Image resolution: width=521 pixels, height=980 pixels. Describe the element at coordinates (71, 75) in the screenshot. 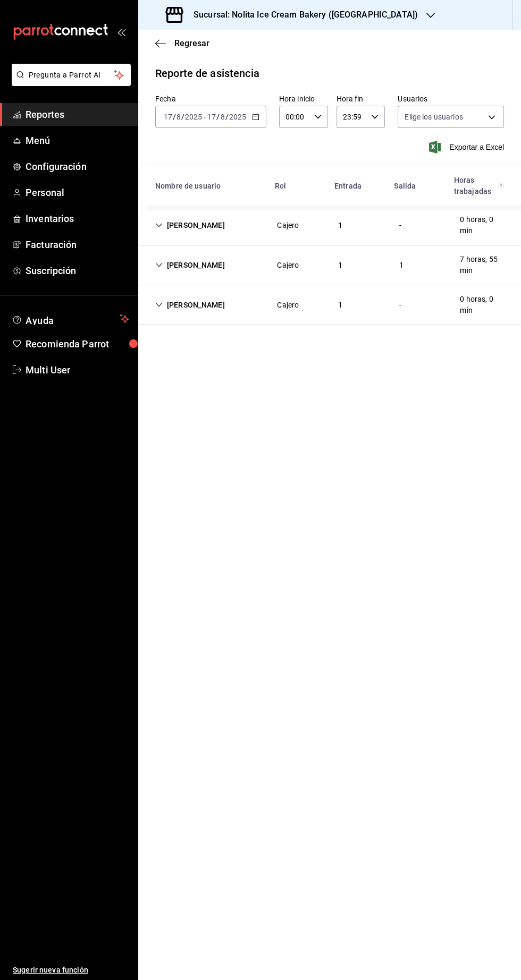

I see `span: Pregunta a Parrot AI` at that location.